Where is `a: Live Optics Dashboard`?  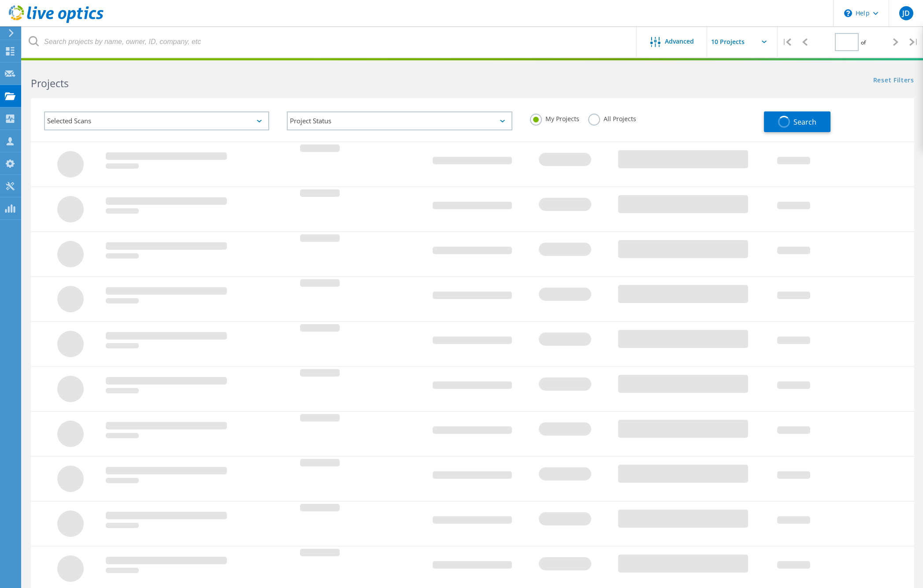
a: Live Optics Dashboard is located at coordinates (56, 22).